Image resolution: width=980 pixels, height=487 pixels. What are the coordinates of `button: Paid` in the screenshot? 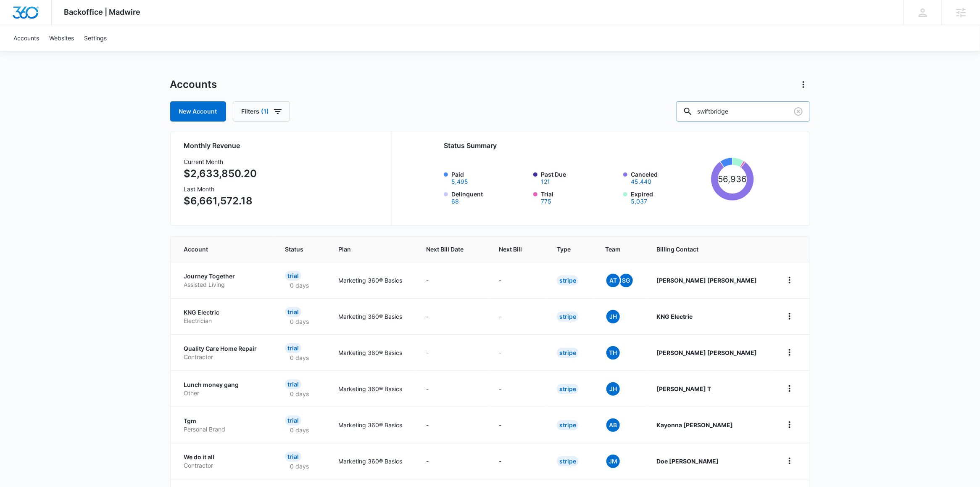 It's located at (460, 182).